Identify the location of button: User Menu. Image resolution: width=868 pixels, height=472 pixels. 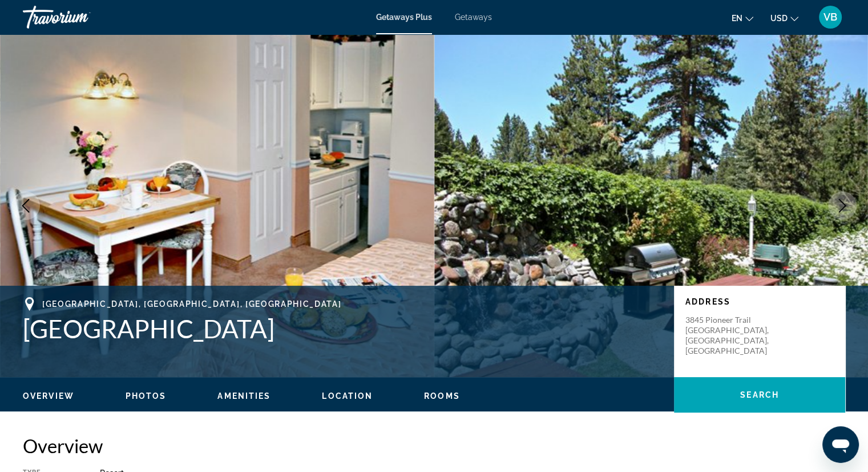
(831, 17).